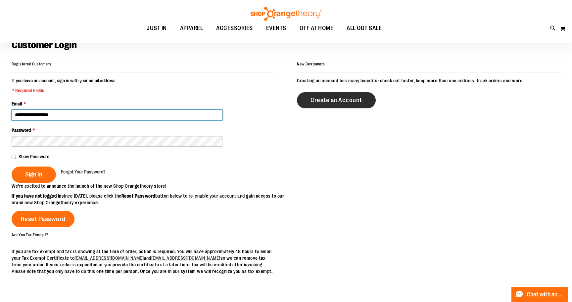  Describe the element at coordinates (34, 157) in the screenshot. I see `span: Show Password` at that location.